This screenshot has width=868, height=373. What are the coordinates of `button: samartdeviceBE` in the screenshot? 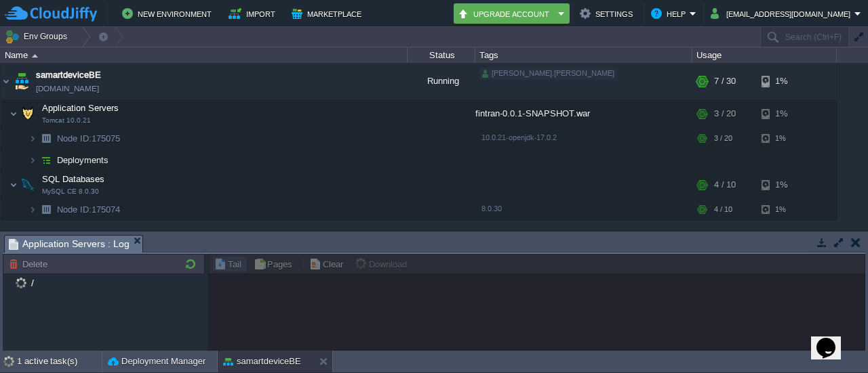 It's located at (261, 362).